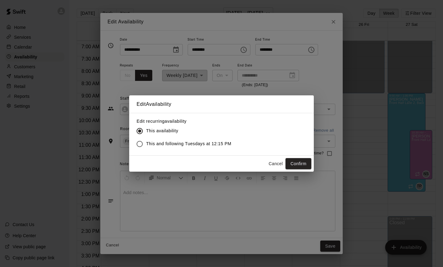  What do you see at coordinates (298, 164) in the screenshot?
I see `button: Confirm` at bounding box center [298, 164].